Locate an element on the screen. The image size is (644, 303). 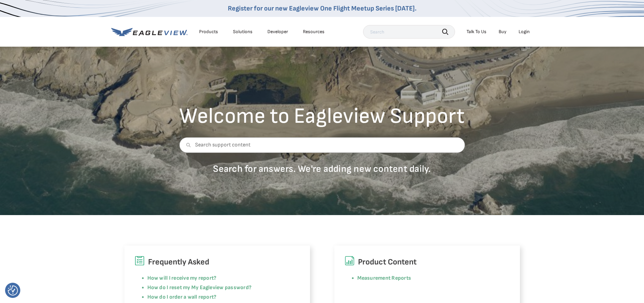
input: Search is located at coordinates (409, 32).